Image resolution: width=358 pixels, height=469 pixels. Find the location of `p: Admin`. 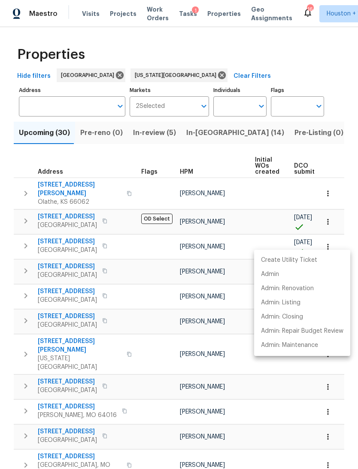

p: Admin is located at coordinates (270, 274).